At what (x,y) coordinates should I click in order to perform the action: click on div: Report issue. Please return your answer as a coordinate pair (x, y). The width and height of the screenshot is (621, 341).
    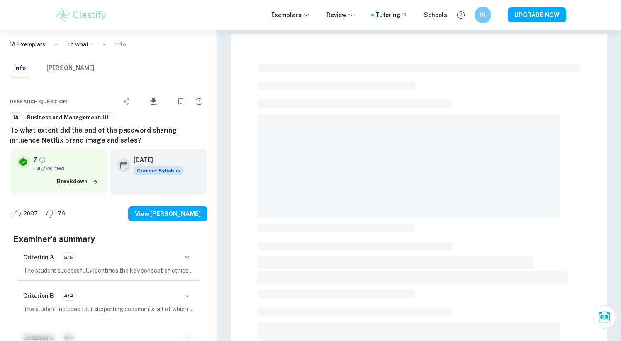
    Looking at the image, I should click on (199, 102).